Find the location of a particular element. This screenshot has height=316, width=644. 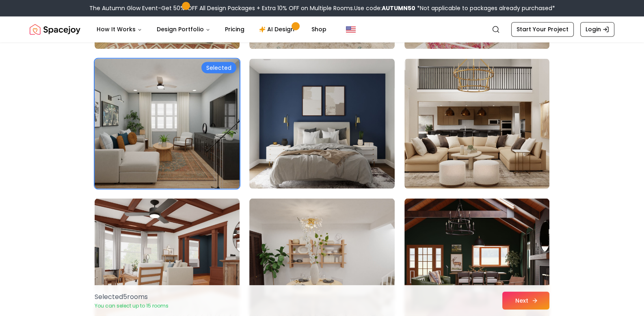

a: Start Your Project is located at coordinates (542, 29).